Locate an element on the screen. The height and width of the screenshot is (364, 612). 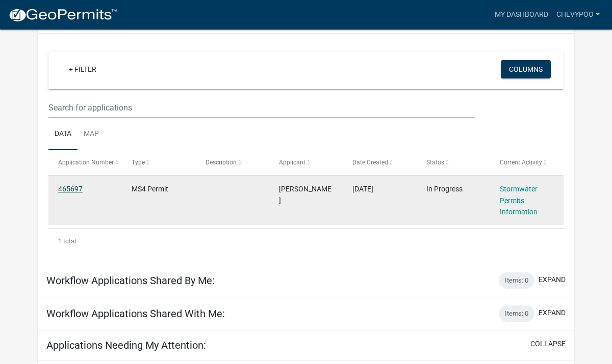
span: 08/18/2025 is located at coordinates (363, 189).